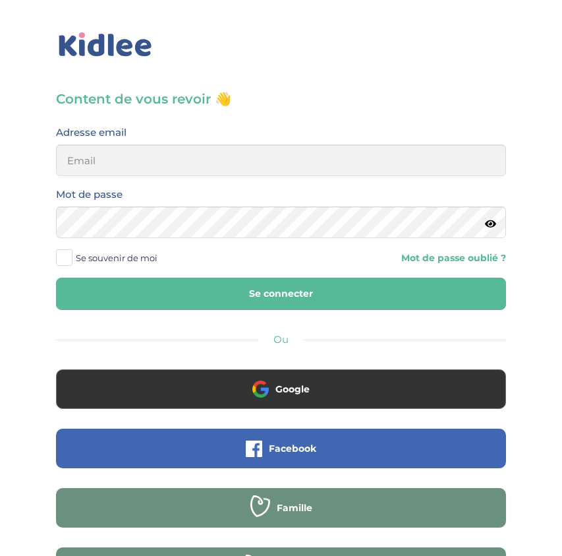 This screenshot has width=562, height=556. I want to click on button: Google, so click(281, 389).